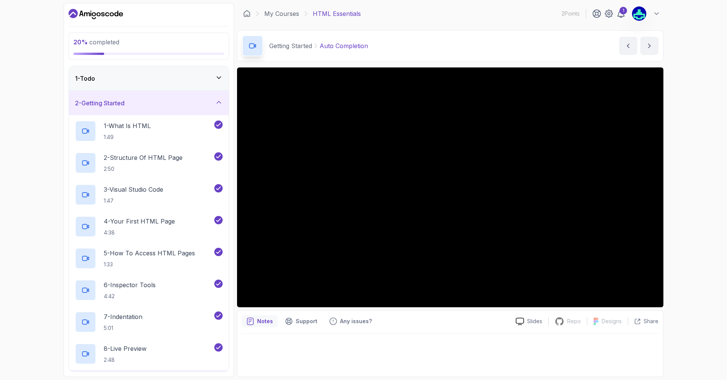  I want to click on p: Notes, so click(265, 321).